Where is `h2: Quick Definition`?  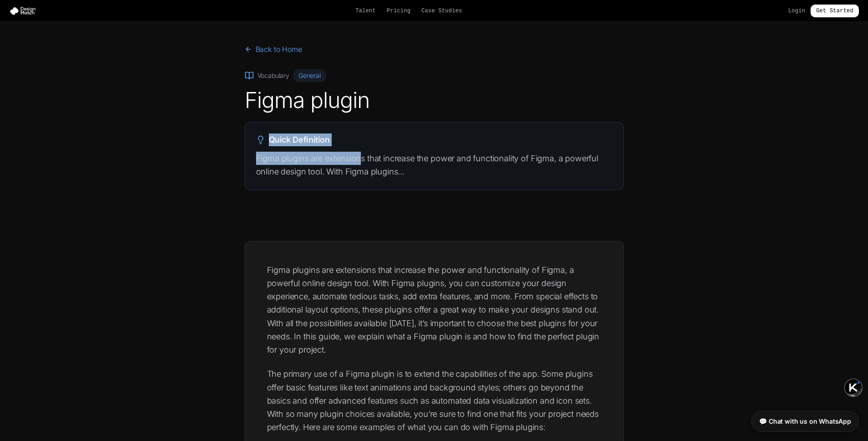 h2: Quick Definition is located at coordinates (434, 140).